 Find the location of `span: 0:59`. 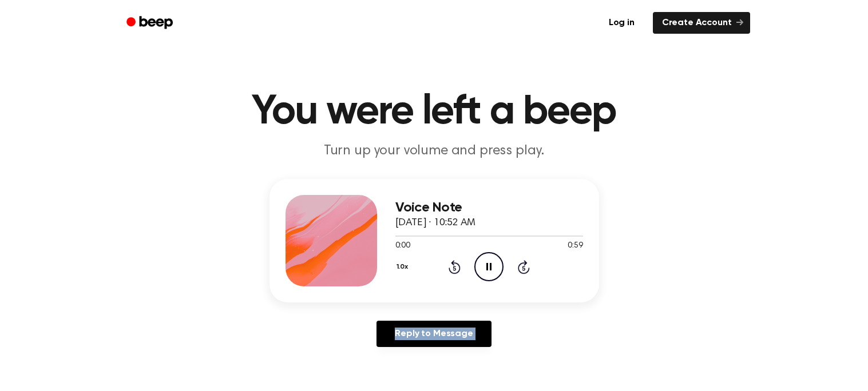

span: 0:59 is located at coordinates (575, 246).